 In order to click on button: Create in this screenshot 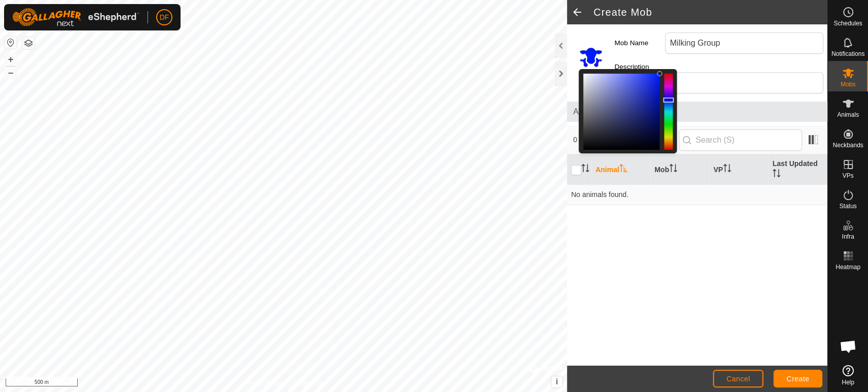, I will do `click(797, 379)`.